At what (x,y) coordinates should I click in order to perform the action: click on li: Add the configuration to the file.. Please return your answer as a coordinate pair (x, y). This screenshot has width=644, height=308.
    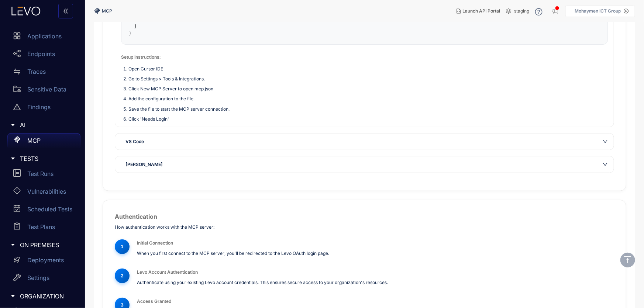
    Looking at the image, I should click on (368, 98).